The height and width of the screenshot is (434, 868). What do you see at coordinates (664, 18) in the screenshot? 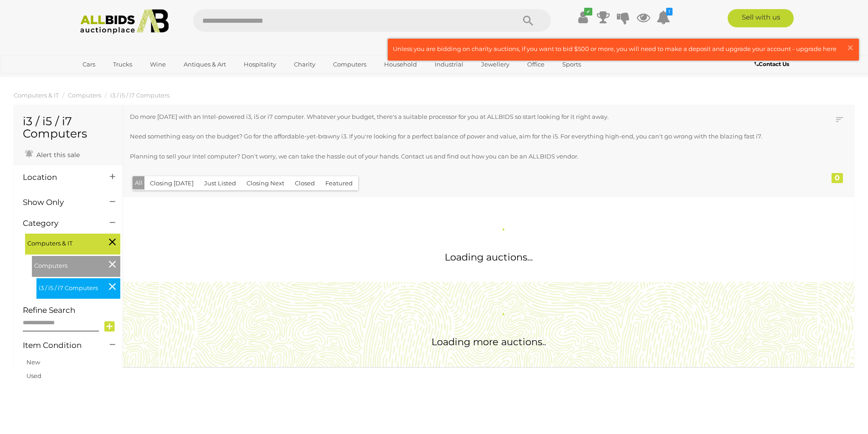
I see `a: 1` at bounding box center [664, 18].